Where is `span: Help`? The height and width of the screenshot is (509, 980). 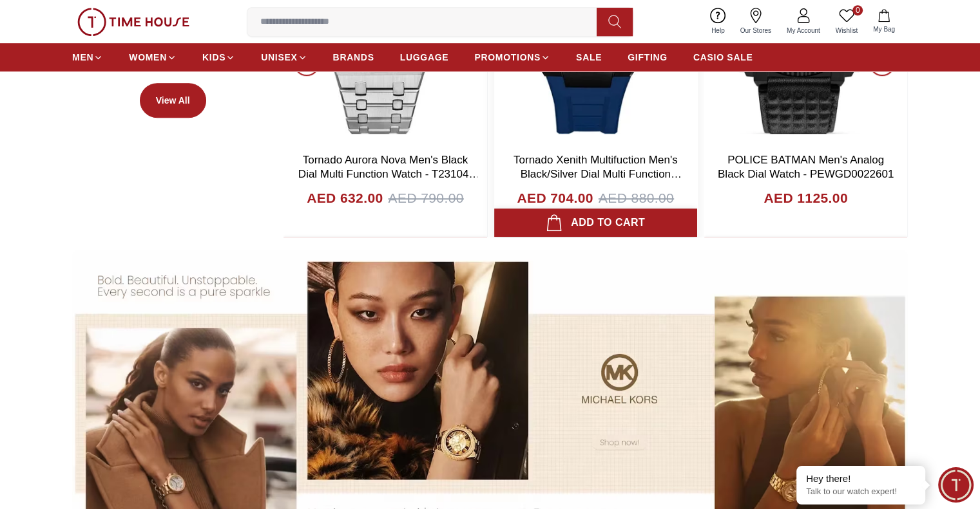 span: Help is located at coordinates (718, 30).